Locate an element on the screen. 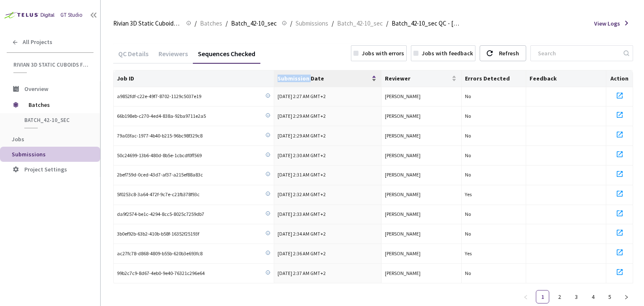  span: View Logs is located at coordinates (607, 23).